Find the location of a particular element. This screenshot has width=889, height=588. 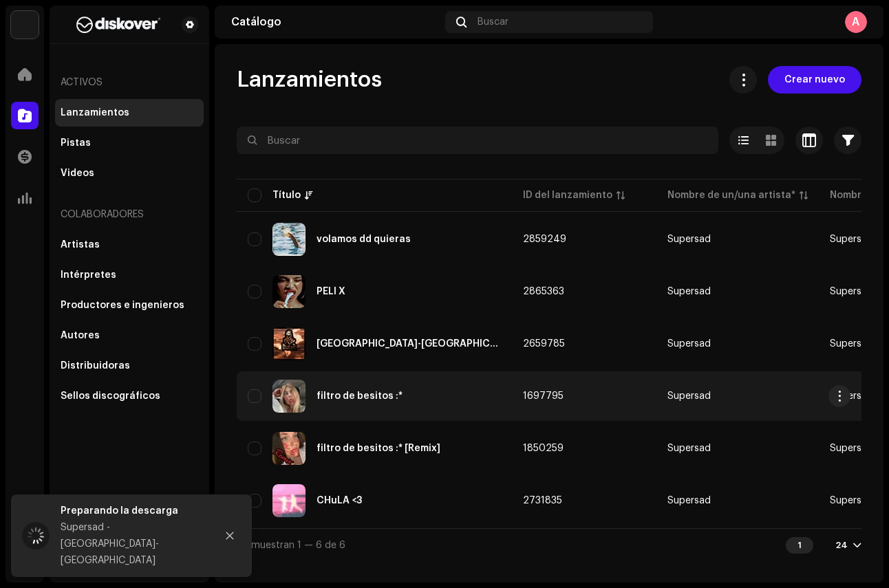

div: filtro de besitos :* is located at coordinates (359, 396).